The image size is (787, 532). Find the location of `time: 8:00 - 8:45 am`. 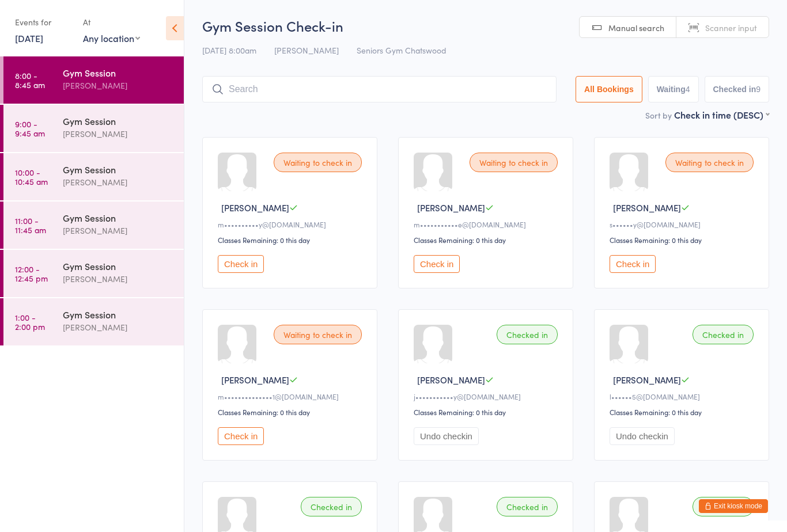

time: 8:00 - 8:45 am is located at coordinates (30, 80).